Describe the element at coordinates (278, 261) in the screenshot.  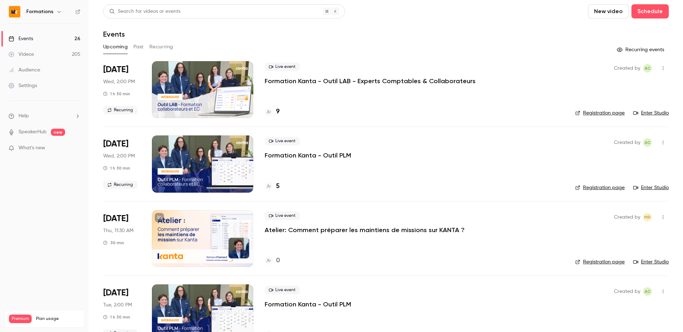
I see `h4: 0` at that location.